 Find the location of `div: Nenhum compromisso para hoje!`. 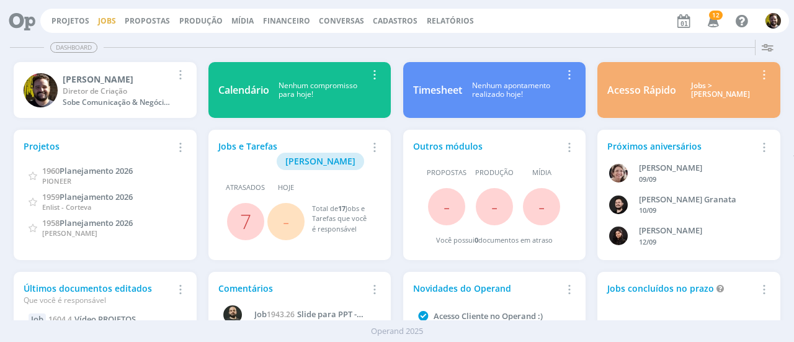

div: Nenhum compromisso para hoje! is located at coordinates (317, 90).